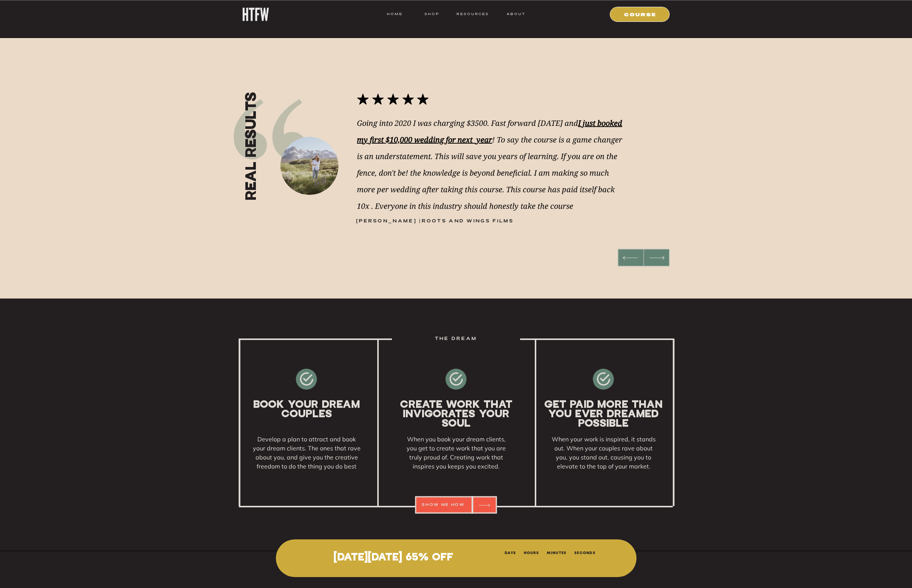 The height and width of the screenshot is (588, 912). What do you see at coordinates (252, 141) in the screenshot?
I see `h2: Real results` at bounding box center [252, 141].